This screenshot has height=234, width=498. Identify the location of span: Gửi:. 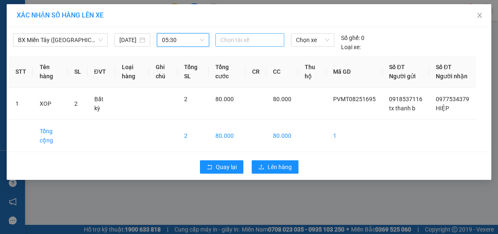
(13, 12).